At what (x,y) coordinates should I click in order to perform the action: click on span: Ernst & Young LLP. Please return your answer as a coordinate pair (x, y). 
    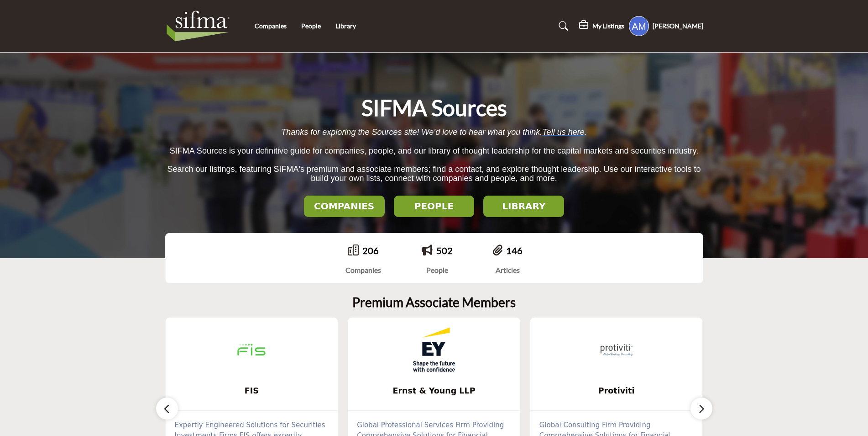
    Looking at the image, I should click on (434, 390).